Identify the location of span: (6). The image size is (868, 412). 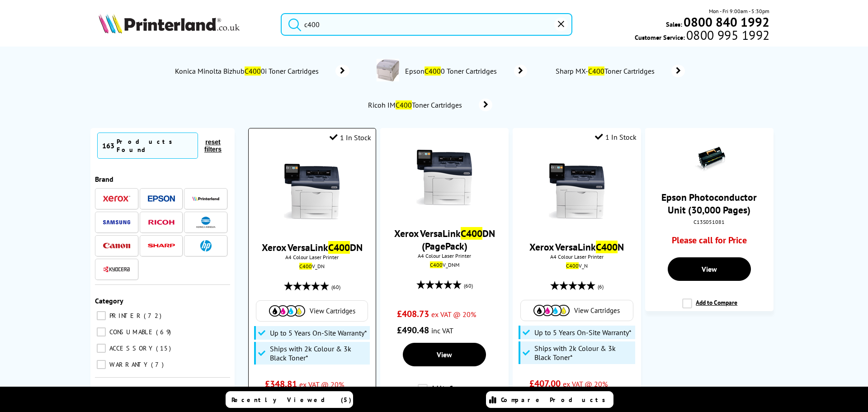
(600, 286).